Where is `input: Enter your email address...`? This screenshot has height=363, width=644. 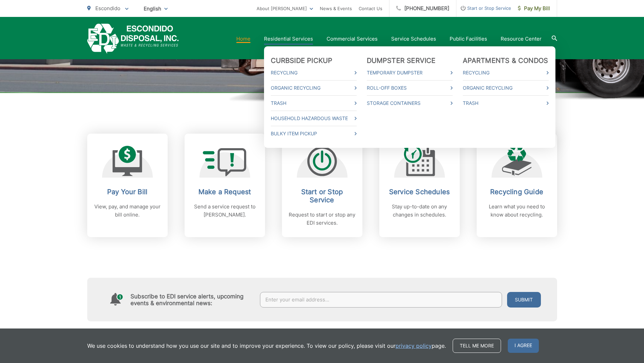
input: Enter your email address... is located at coordinates (381, 300).